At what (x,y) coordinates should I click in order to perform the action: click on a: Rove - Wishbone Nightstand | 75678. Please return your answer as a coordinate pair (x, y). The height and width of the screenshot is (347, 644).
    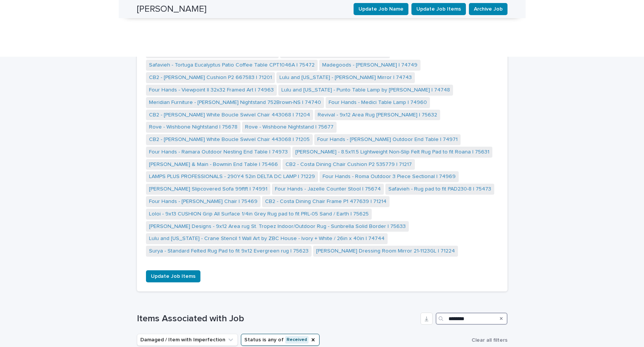
    Looking at the image, I should click on (193, 127).